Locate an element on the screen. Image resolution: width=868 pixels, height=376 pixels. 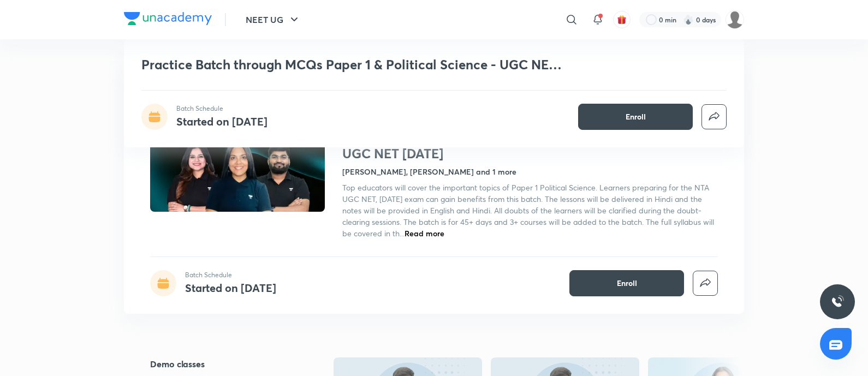
img: streak is located at coordinates (688, 19).